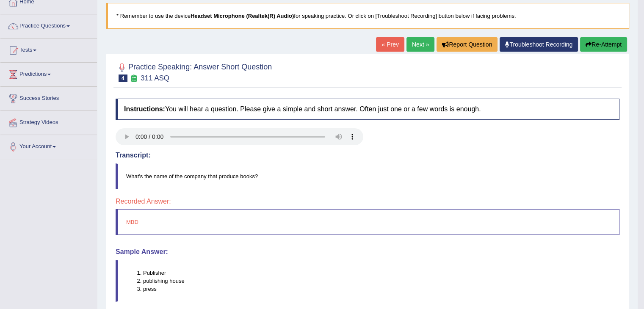 Image resolution: width=644 pixels, height=309 pixels. What do you see at coordinates (367, 16) in the screenshot?
I see `blockquote: * Remember to use the device for speaking practice. Or click on [Troubleshoot Recording] button b...` at bounding box center [367, 16].